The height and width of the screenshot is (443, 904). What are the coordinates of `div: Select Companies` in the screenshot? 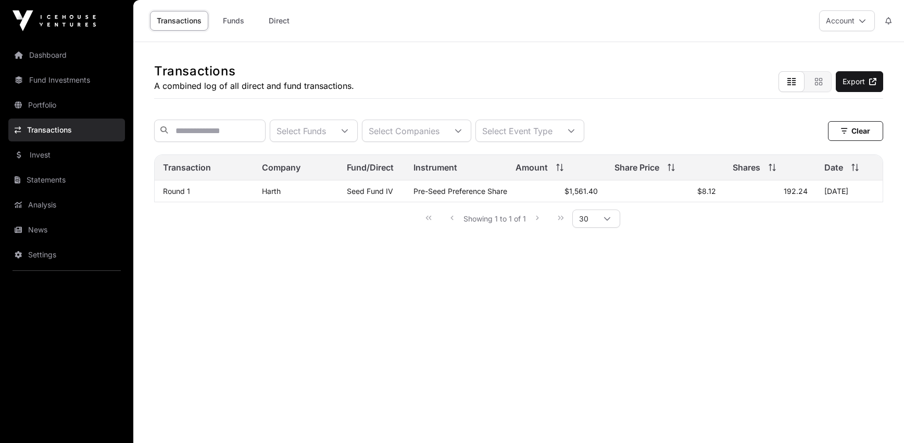 It's located at (404, 131).